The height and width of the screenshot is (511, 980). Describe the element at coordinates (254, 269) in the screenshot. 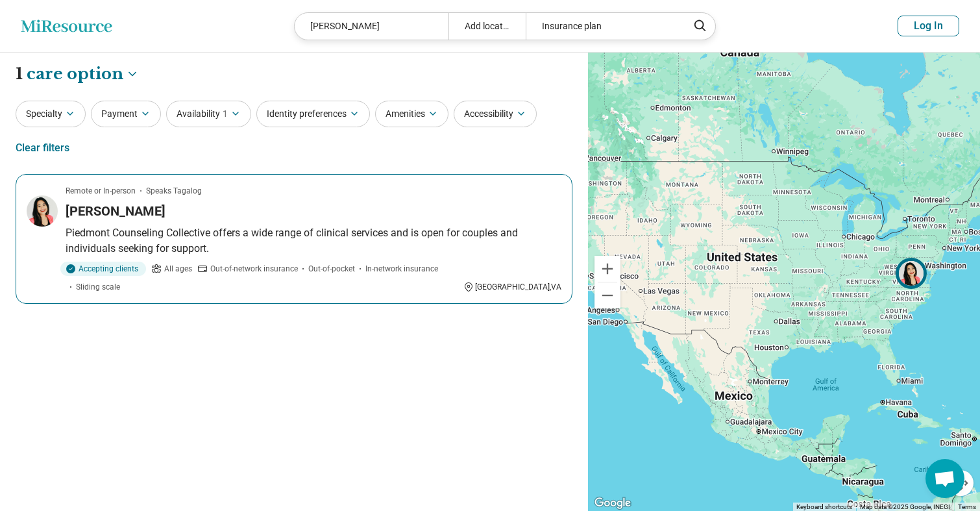

I see `span: Out-of-network insurance` at that location.